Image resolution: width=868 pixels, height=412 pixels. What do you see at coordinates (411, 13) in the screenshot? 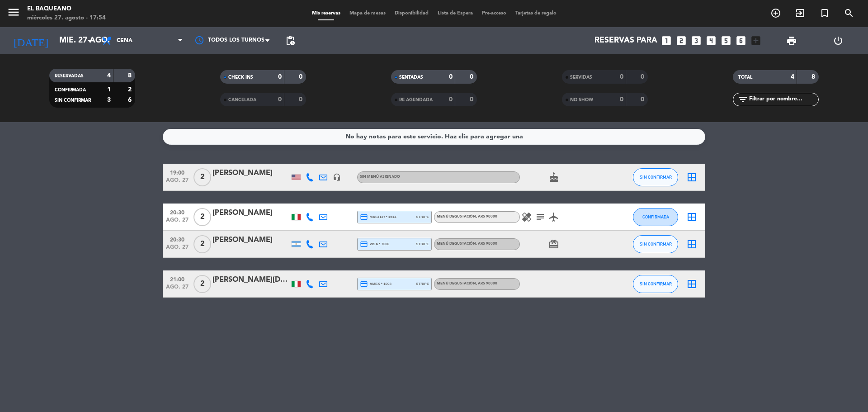
I see `span: Disponibilidad` at bounding box center [411, 13].